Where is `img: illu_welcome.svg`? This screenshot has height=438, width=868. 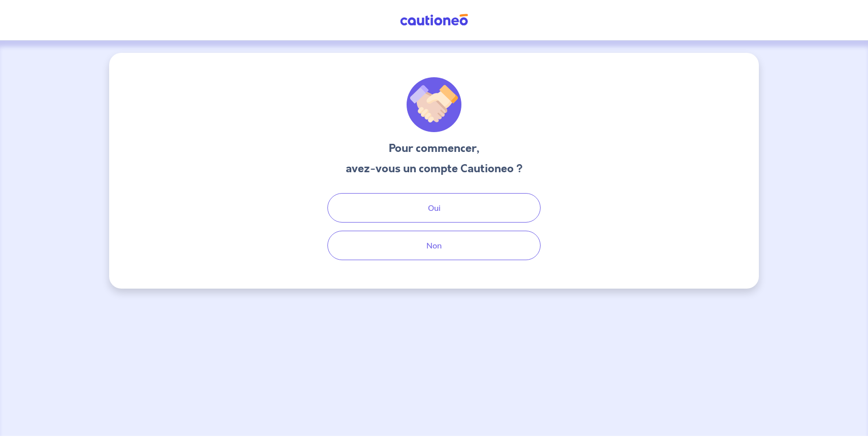 img: illu_welcome.svg is located at coordinates (434, 104).